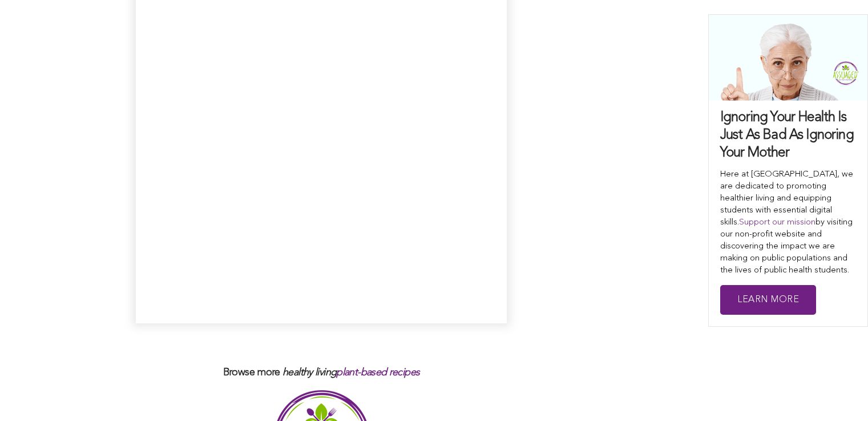  What do you see at coordinates (403, 373) in the screenshot?
I see `a: recipes` at bounding box center [403, 373].